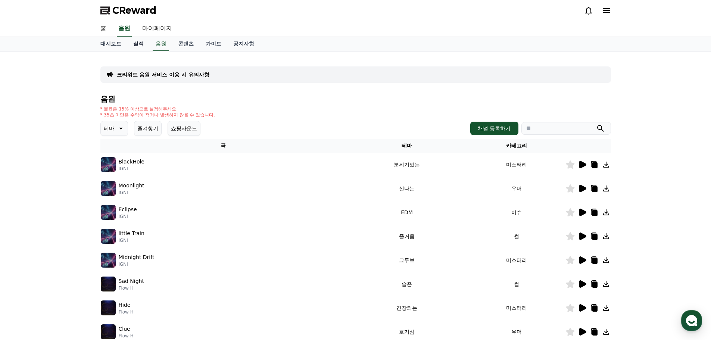 The height and width of the screenshot is (340, 711). Describe the element at coordinates (223, 145) in the screenshot. I see `th: 곡` at that location.